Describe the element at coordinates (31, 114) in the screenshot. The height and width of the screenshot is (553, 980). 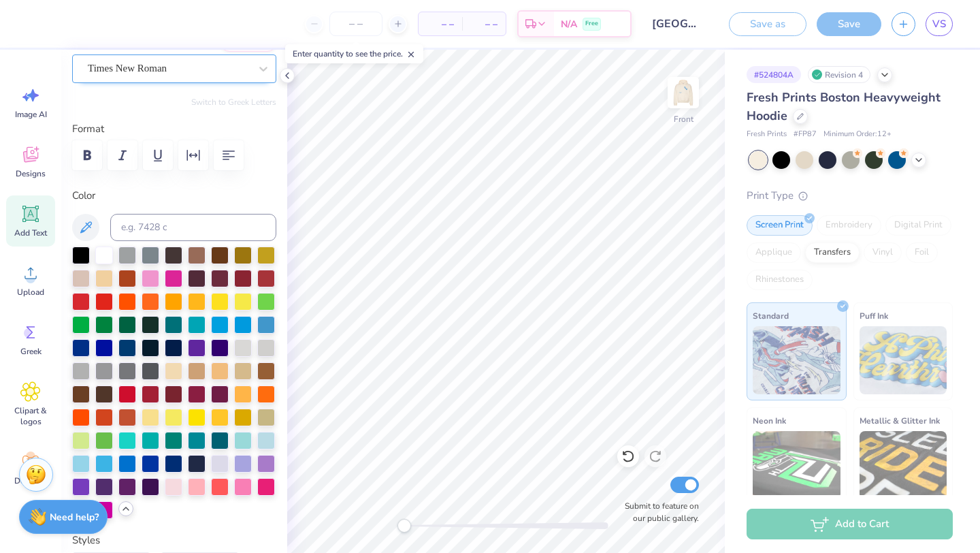
I see `span: Image AI` at that location.